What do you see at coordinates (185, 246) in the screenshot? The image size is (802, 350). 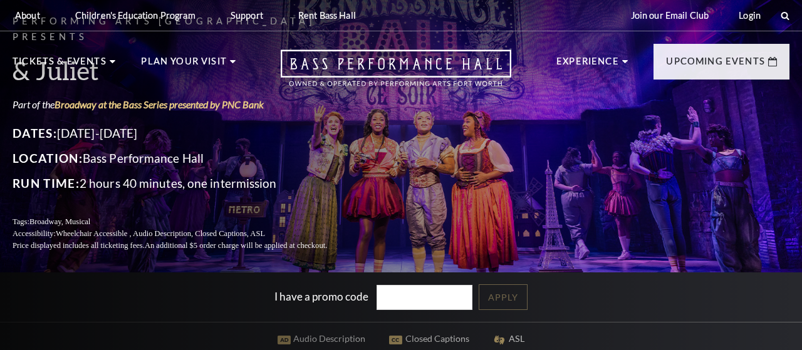 I see `p: Price displayed includes all ticketing fees.` at bounding box center [185, 246].